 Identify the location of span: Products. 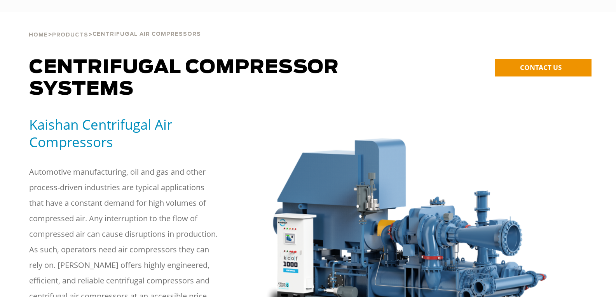
(70, 35).